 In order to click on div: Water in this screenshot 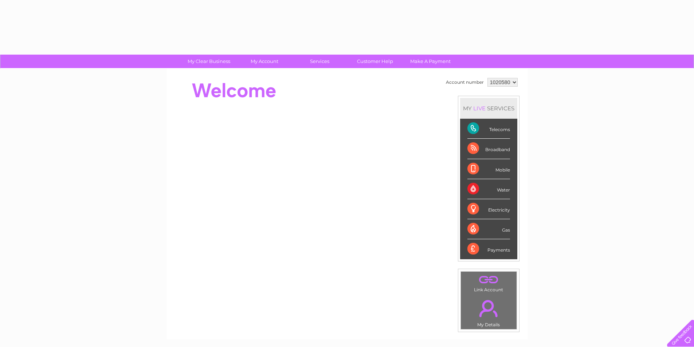, I will do `click(489, 189)`.